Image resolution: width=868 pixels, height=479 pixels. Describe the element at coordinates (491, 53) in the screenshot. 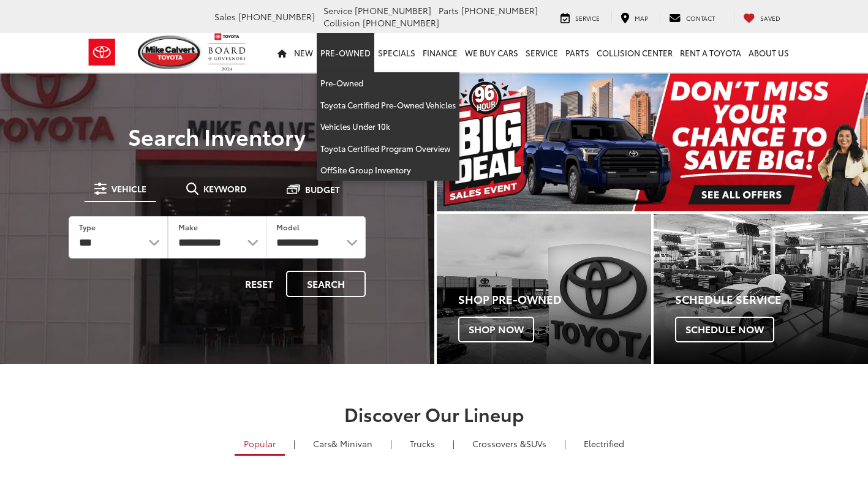

I see `a: WE BUY CARS` at that location.